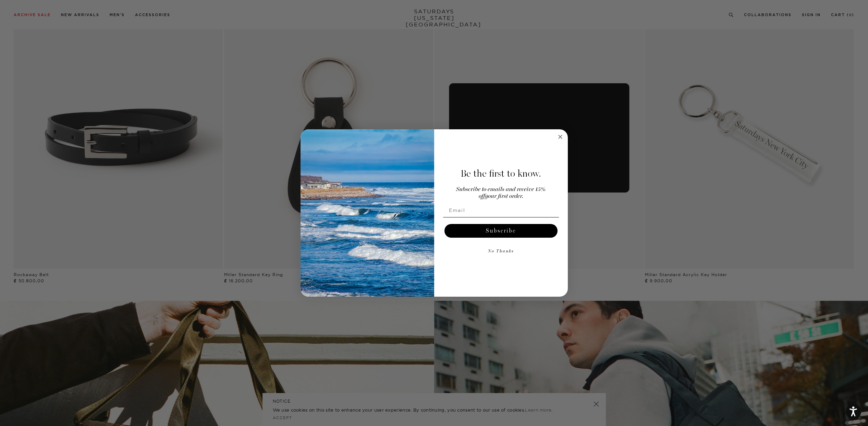 This screenshot has width=868, height=426. What do you see at coordinates (501, 231) in the screenshot?
I see `button: Subscribe` at bounding box center [501, 231].